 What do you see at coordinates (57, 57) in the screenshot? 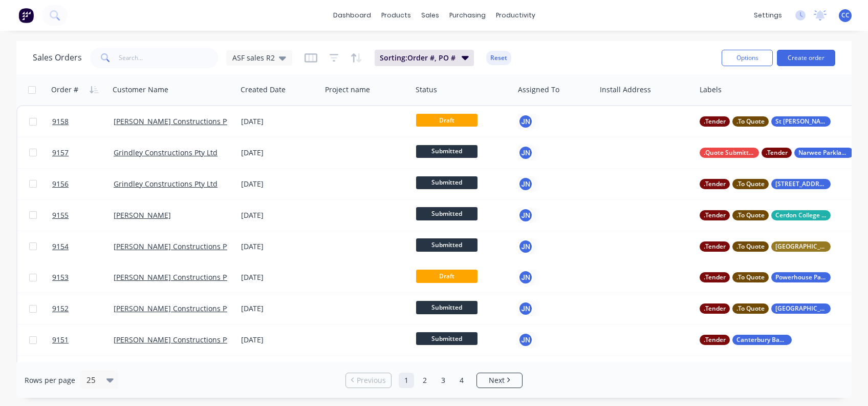
I see `h1: Sales Orders` at bounding box center [57, 57].